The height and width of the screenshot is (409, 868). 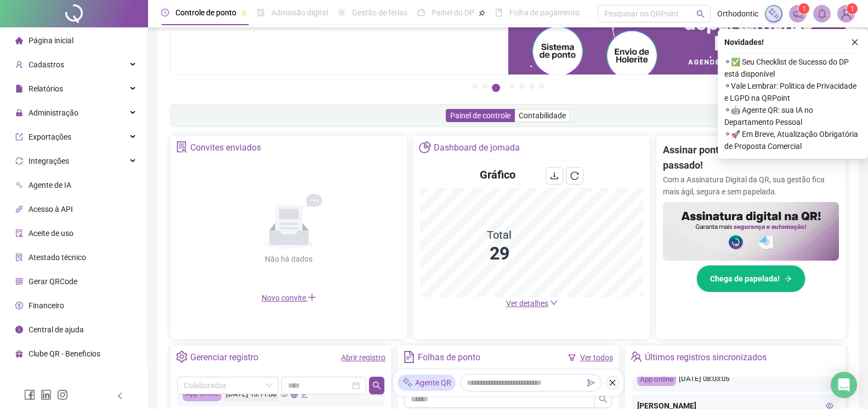 I want to click on div: Dashboard de jornada, so click(x=477, y=148).